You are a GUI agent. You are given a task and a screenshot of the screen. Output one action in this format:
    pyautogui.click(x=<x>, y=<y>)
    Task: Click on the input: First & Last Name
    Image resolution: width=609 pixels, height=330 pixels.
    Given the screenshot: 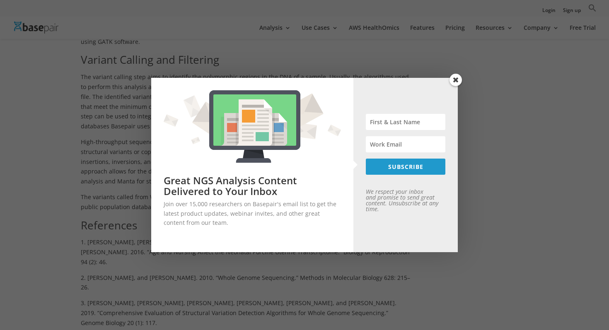 What is the action you would take?
    pyautogui.click(x=406, y=122)
    